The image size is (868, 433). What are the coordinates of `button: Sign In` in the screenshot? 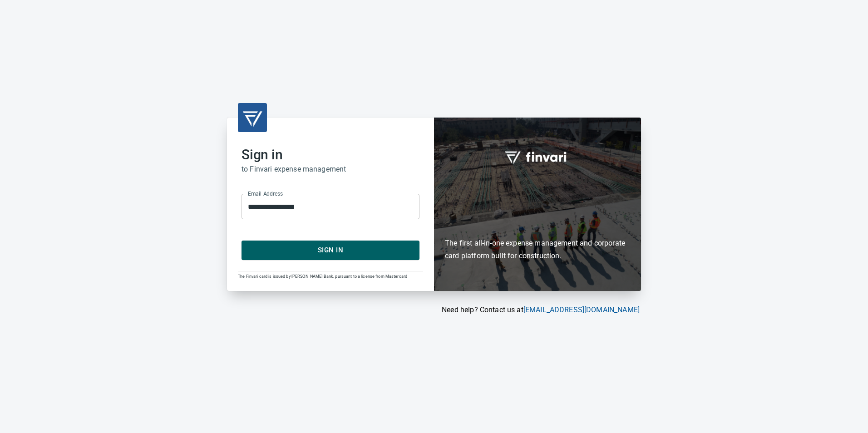 It's located at (330, 250).